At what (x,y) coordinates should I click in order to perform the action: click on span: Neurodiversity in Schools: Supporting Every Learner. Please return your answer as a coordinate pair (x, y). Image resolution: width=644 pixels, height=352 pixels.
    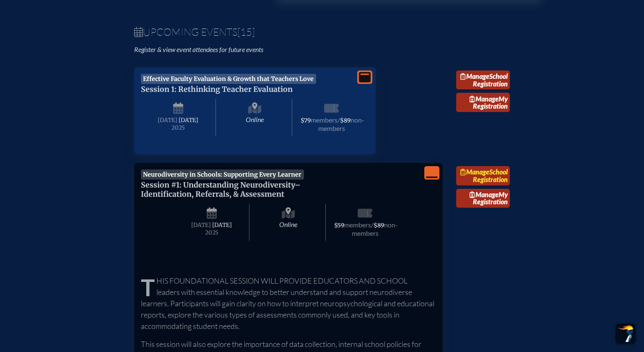
    Looking at the image, I should click on (222, 174).